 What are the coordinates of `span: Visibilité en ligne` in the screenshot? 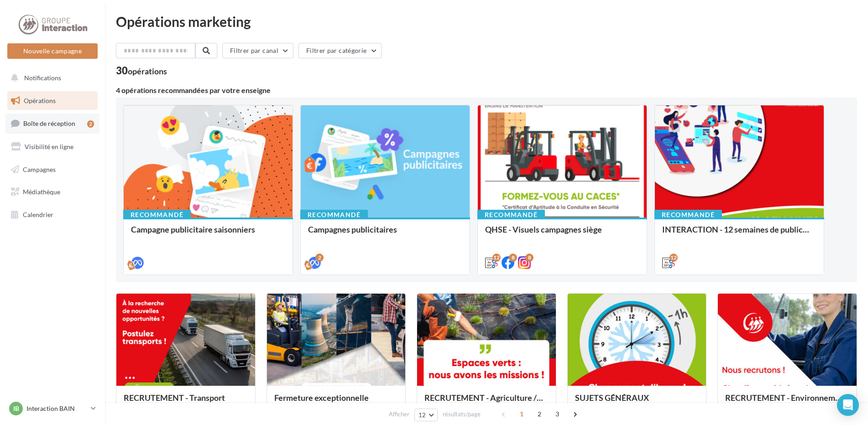 It's located at (49, 147).